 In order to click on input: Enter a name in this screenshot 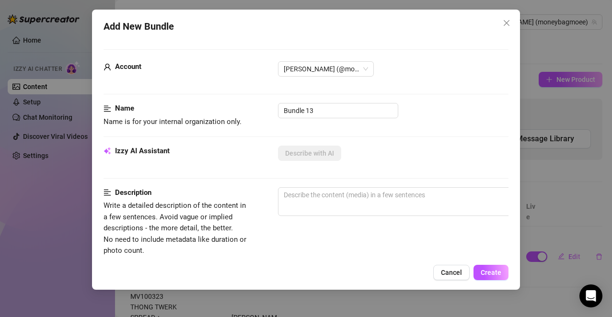, I will do `click(338, 111)`.